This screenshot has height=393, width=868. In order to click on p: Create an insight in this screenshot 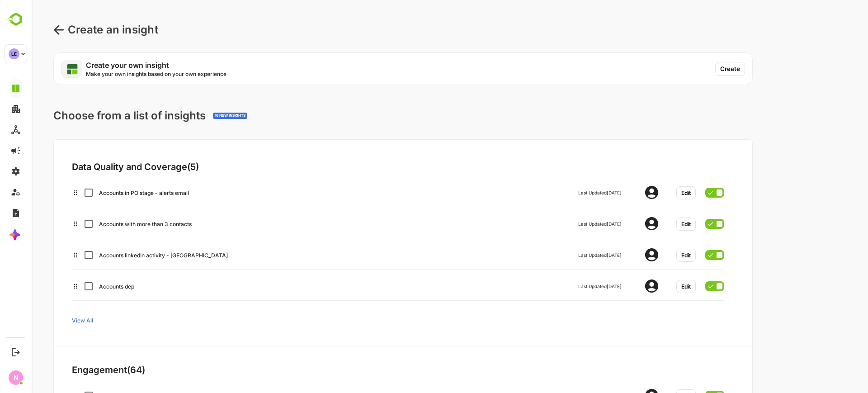, I will do `click(81, 30)`.